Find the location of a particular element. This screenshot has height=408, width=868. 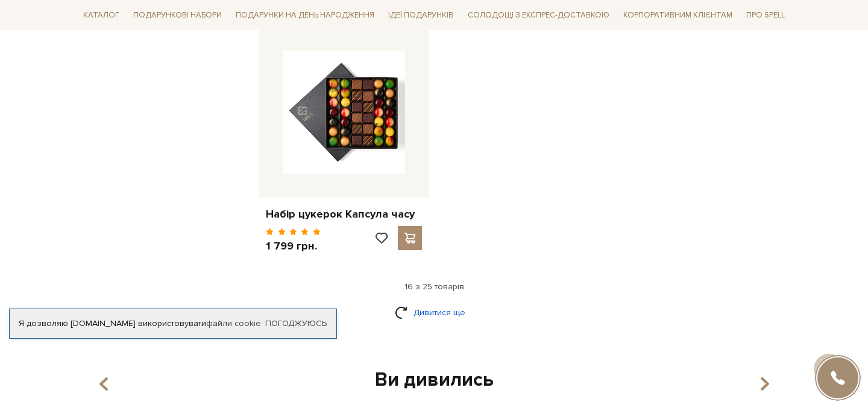

p: 1 799 грн. is located at coordinates (293, 246).